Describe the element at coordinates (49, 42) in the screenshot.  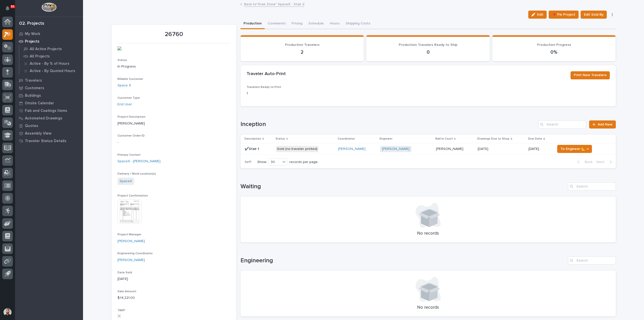
I see `a: Projects` at that location.